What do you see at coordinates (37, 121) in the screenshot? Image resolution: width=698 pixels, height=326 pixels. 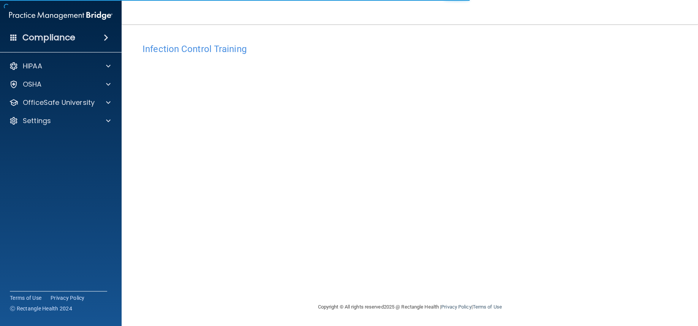 I see `p: Settings` at bounding box center [37, 121].